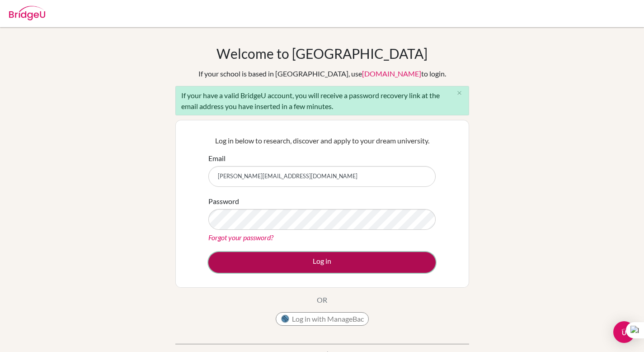  I want to click on button: Log in with ManageBac, so click(322, 319).